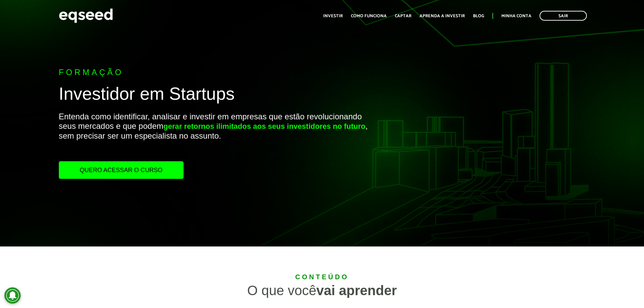  I want to click on img: EqSeed, so click(86, 15).